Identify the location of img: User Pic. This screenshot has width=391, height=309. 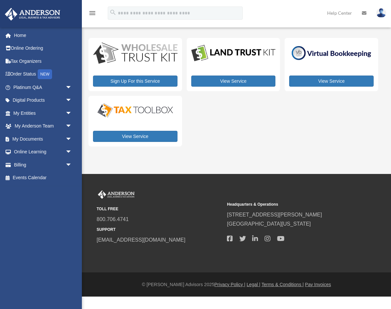
(381, 13).